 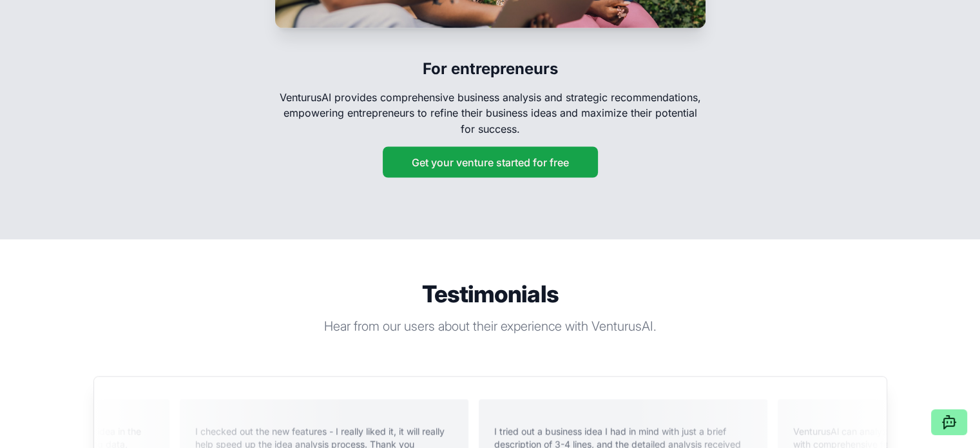 What do you see at coordinates (490, 69) in the screenshot?
I see `h3: For entrepreneurs` at bounding box center [490, 69].